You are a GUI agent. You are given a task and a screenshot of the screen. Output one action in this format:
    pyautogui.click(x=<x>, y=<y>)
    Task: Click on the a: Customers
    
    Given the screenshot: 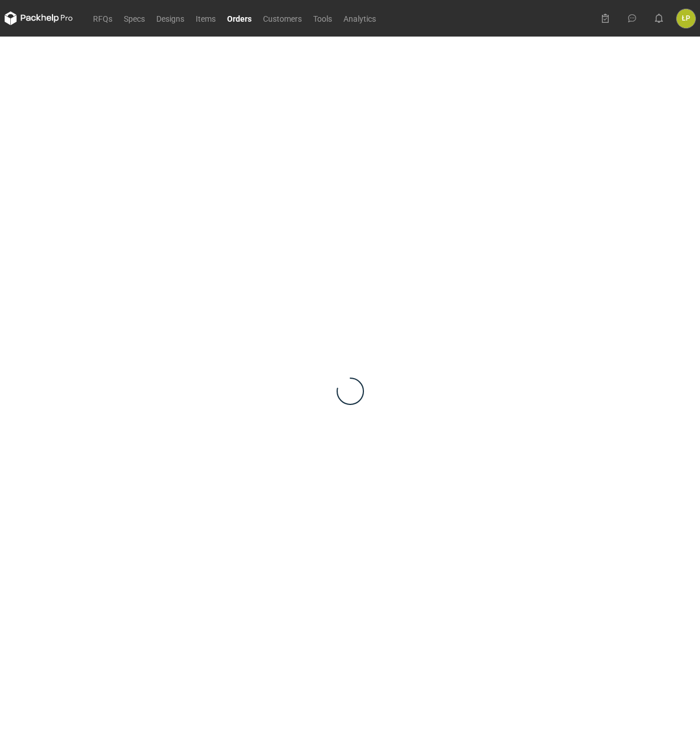 What is the action you would take?
    pyautogui.click(x=283, y=18)
    